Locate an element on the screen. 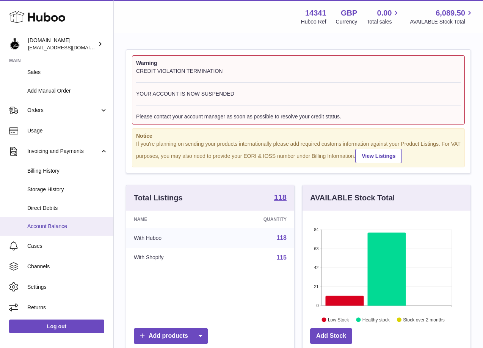 This screenshot has height=348, width=483. text: Low Stock is located at coordinates (339, 320).